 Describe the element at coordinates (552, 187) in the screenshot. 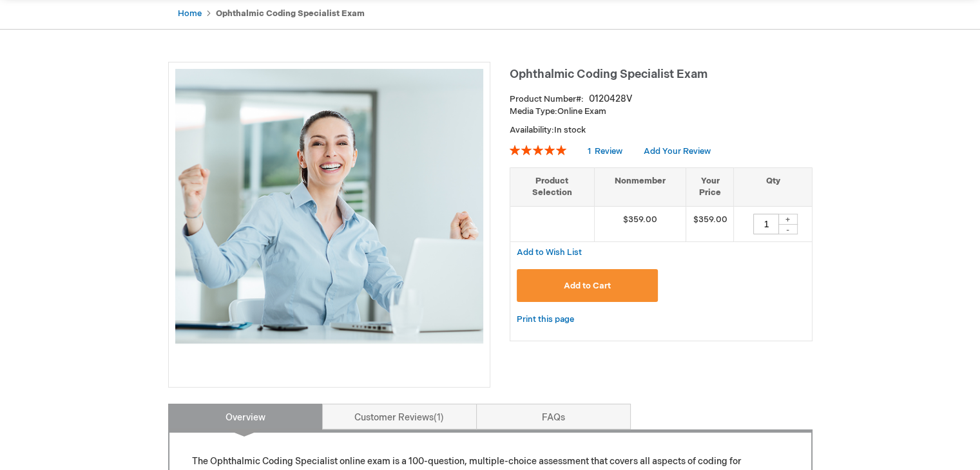

I see `th: Product Selection` at that location.